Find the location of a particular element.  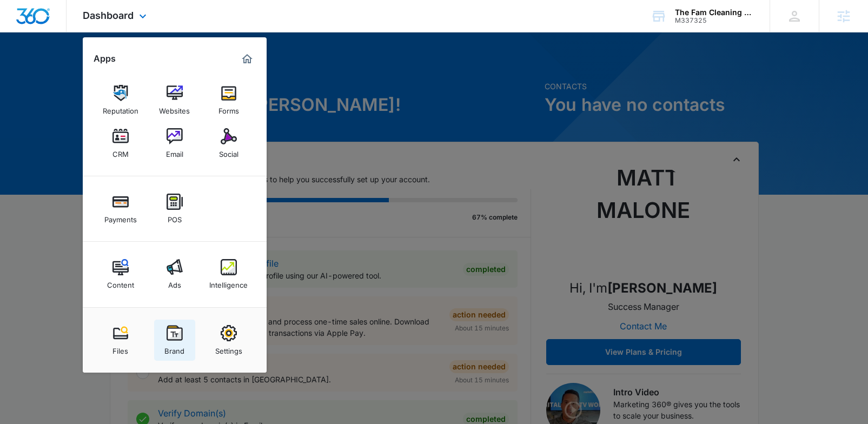

div: POS is located at coordinates (175, 217).